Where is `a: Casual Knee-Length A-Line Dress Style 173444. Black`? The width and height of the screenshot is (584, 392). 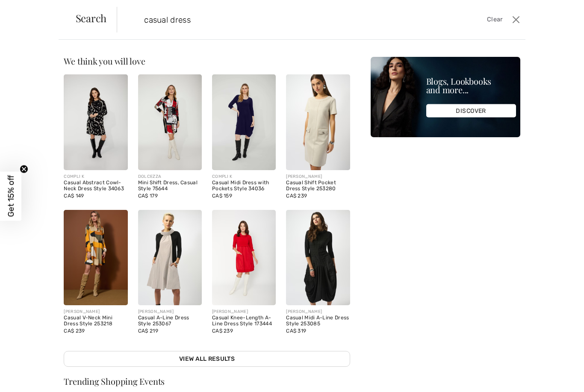 a: Casual Knee-Length A-Line Dress Style 173444. Black is located at coordinates (244, 257).